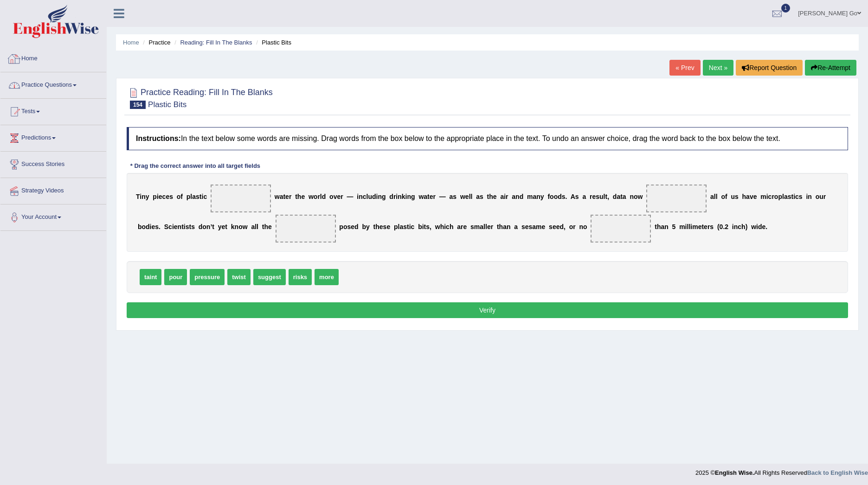  I want to click on strong: English Wise., so click(734, 473).